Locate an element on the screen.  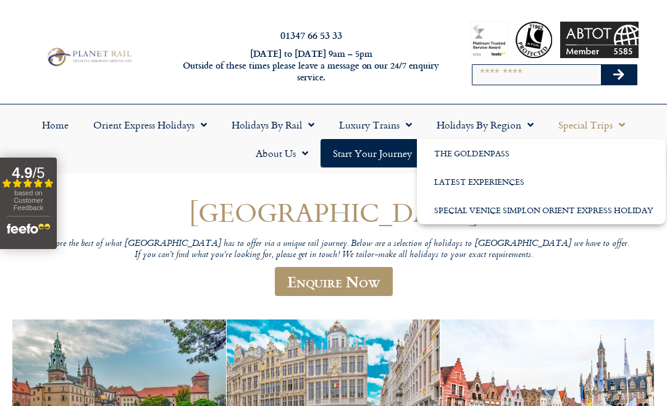
a: The GoldenPass is located at coordinates (541, 153).